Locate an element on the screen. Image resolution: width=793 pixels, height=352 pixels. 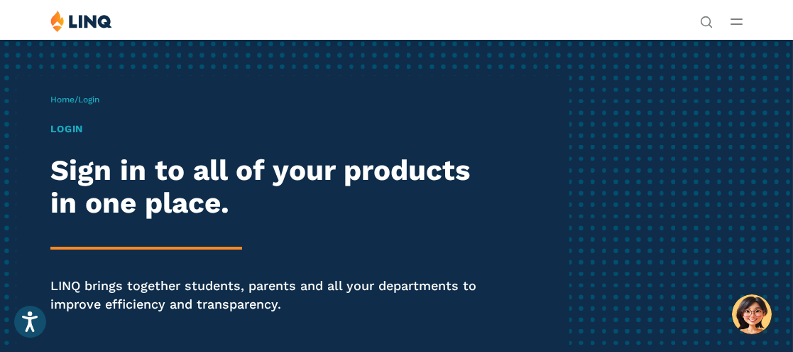
img: LINQ | K‑12 Software is located at coordinates (81, 21).